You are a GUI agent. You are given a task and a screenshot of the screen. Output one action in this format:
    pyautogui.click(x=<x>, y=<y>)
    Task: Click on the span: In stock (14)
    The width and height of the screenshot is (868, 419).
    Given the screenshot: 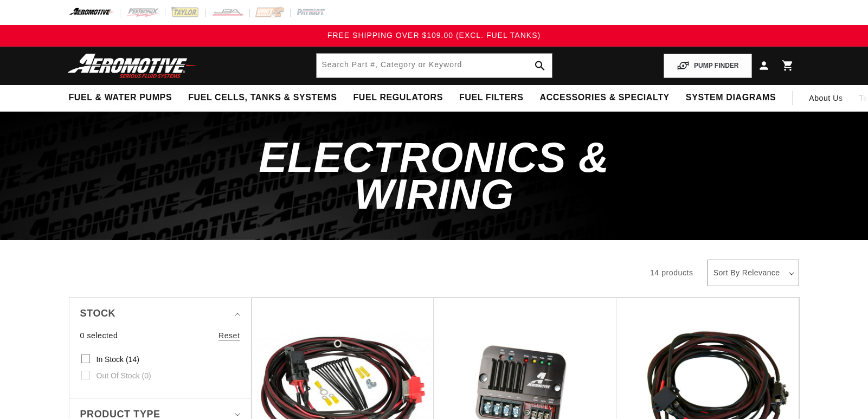 What is the action you would take?
    pyautogui.click(x=118, y=360)
    